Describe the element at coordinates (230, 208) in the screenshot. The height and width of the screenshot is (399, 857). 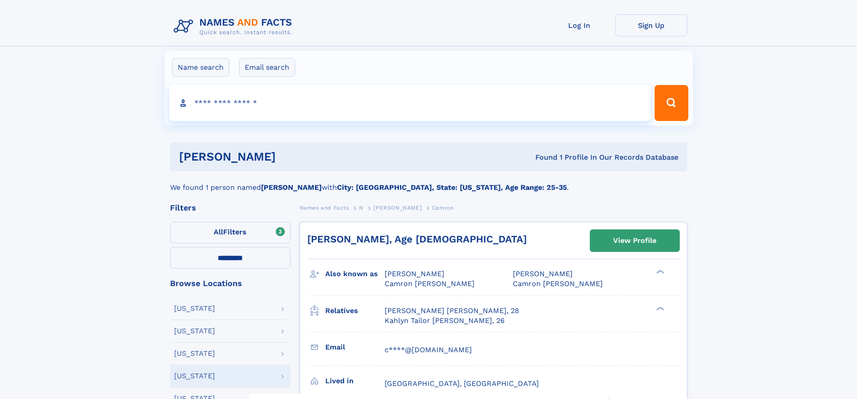
I see `div: Filters` at that location.